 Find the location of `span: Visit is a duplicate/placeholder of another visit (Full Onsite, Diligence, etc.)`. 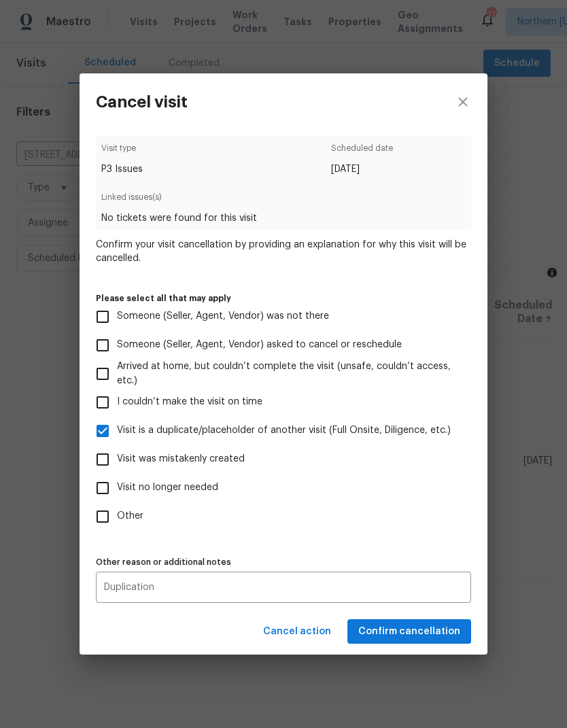

span: Visit is a duplicate/placeholder of another visit (Full Onsite, Diligence, etc.) is located at coordinates (283, 430).